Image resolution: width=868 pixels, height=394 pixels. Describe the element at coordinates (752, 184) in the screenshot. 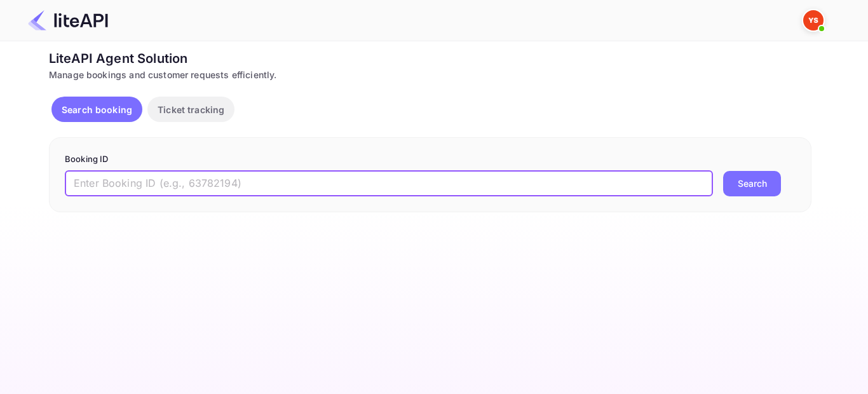

I see `button: Search` at that location.